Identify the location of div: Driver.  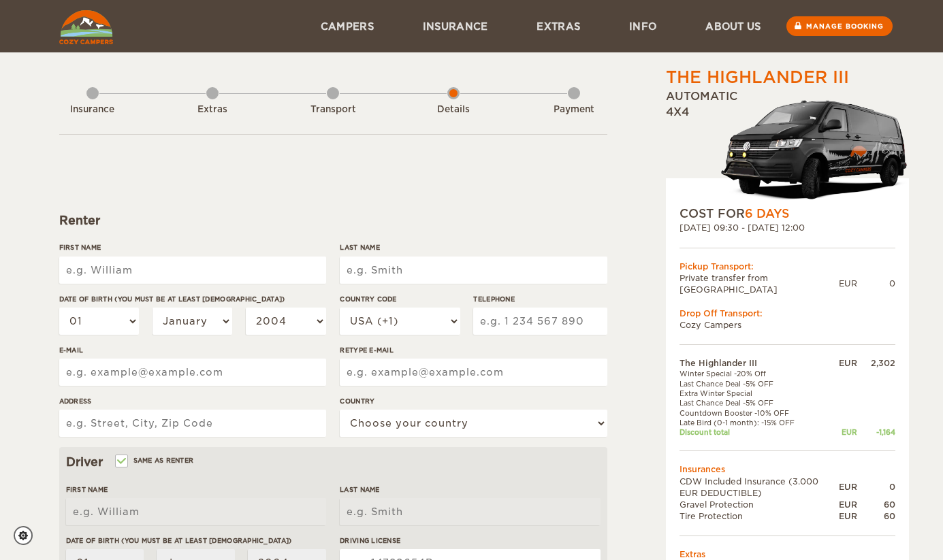
(333, 462).